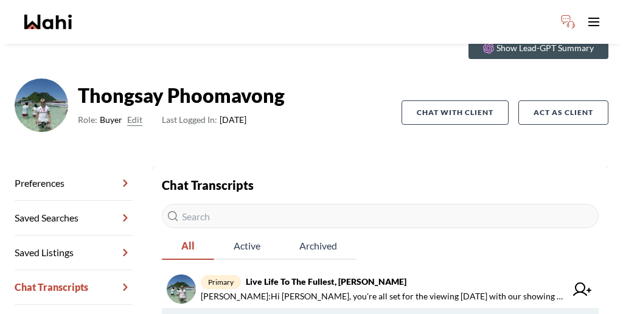  What do you see at coordinates (41, 105) in the screenshot?
I see `img: ACg8ocLJ2TcQ_oTrXKqD3Q3qOy9keWiBqFaILvvGgFhyc8ZNOM3L7VUq=s96-c` at bounding box center [41, 105].